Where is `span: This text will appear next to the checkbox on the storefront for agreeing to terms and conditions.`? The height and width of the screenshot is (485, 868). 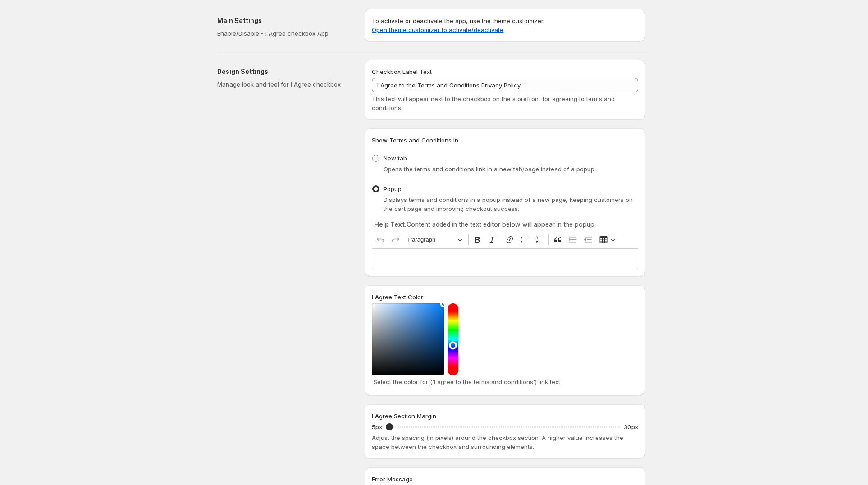 span: This text will appear next to the checkbox on the storefront for agreeing to terms and conditions. is located at coordinates (493, 103).